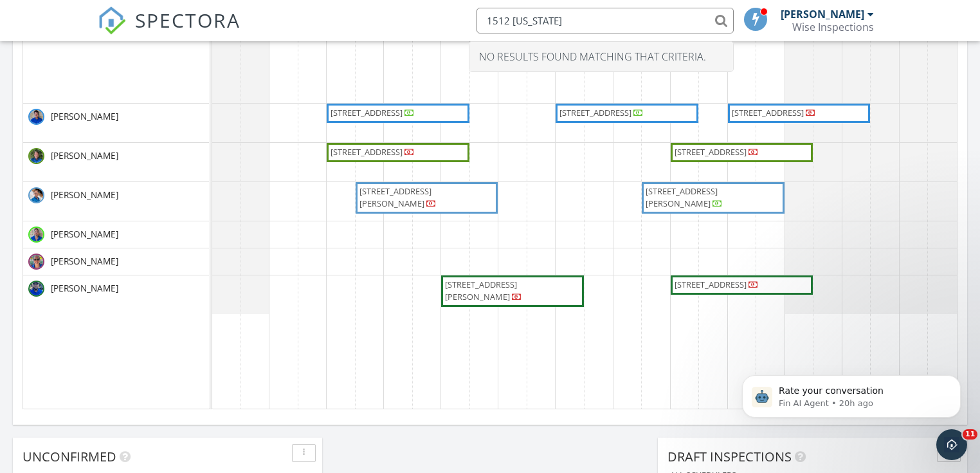 The image size is (980, 473). I want to click on img: felipe.png, so click(36, 234).